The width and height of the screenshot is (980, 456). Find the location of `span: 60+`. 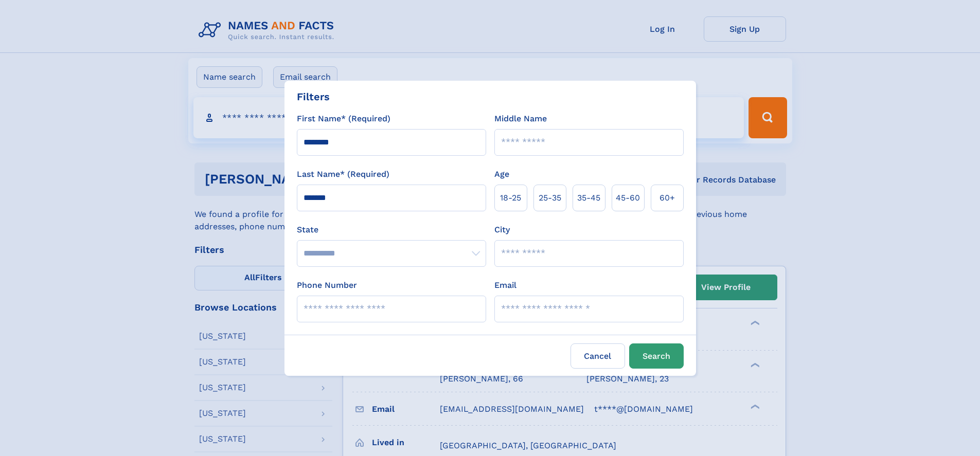

span: 60+ is located at coordinates (667, 198).